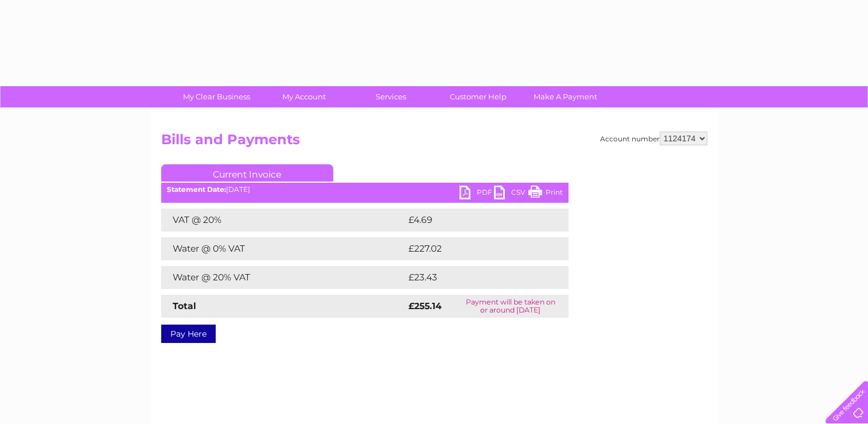 The image size is (868, 424). Describe the element at coordinates (391, 96) in the screenshot. I see `a: Services` at that location.